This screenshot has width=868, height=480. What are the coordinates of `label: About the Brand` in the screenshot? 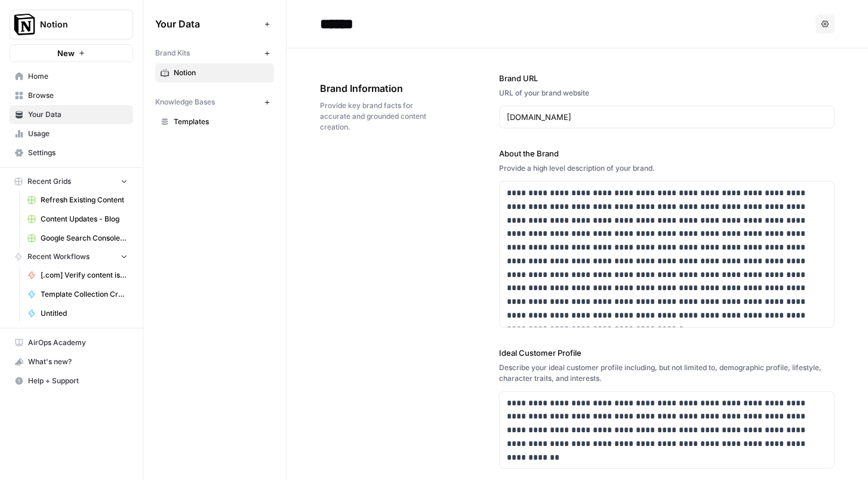 It's located at (667, 154).